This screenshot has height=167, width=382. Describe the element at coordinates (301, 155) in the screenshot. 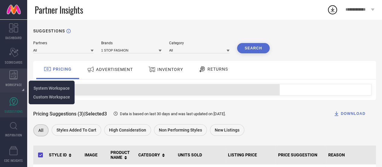

I see `th: PRICE SUGGESTION` at that location.